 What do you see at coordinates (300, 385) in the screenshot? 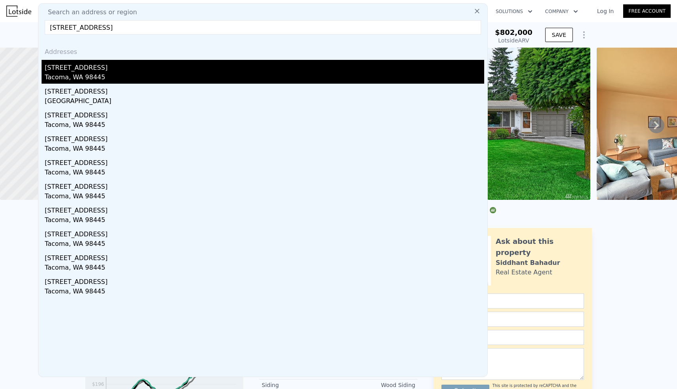
I see `div: Siding` at bounding box center [300, 385].